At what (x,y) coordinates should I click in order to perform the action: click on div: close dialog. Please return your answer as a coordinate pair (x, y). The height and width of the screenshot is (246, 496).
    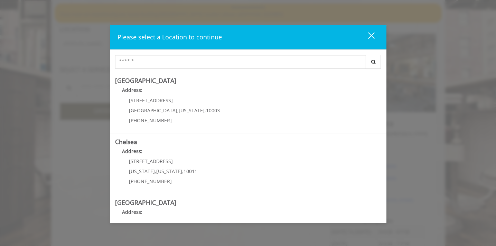
    Looking at the image, I should click on (367, 37).